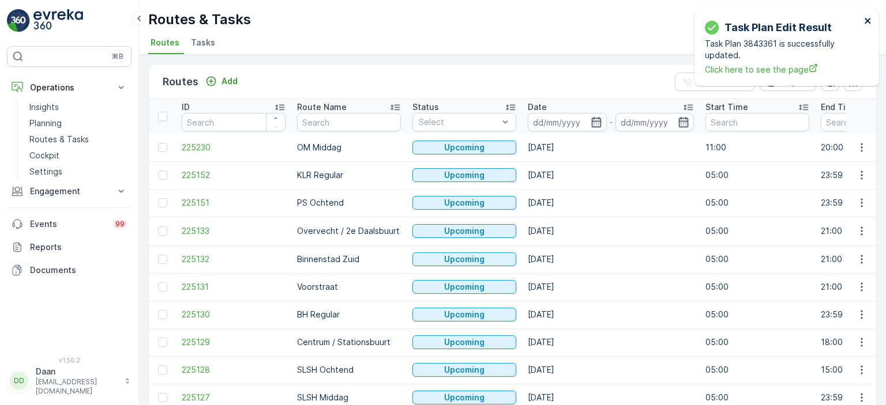  Describe the element at coordinates (165, 43) in the screenshot. I see `span: Routes` at that location.